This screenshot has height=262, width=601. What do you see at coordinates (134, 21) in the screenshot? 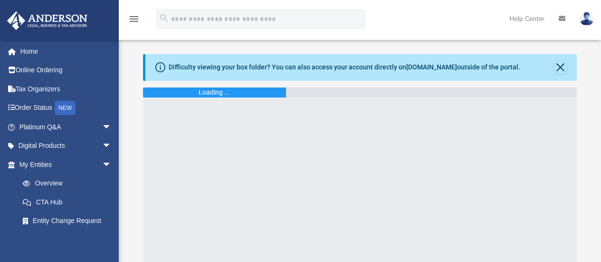
I see `a: menu` at bounding box center [134, 21].